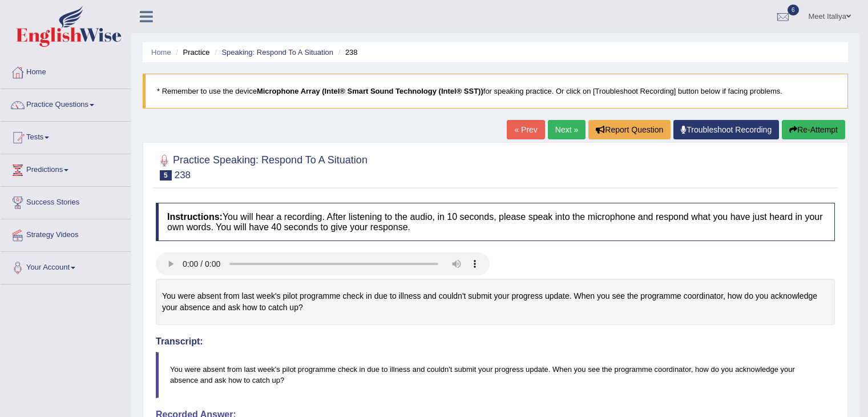 The image size is (868, 417). Describe the element at coordinates (66, 266) in the screenshot. I see `a: Your Account` at that location.